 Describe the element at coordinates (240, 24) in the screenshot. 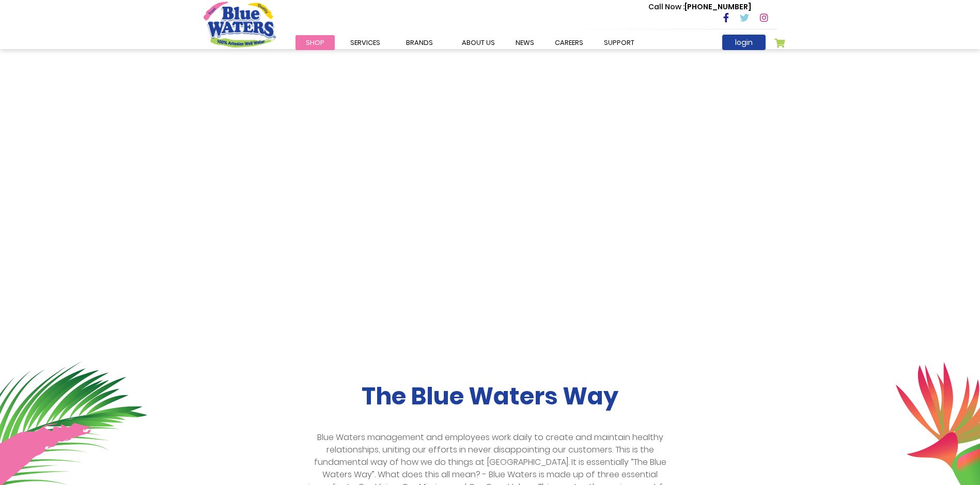

I see `a: store logo` at that location.